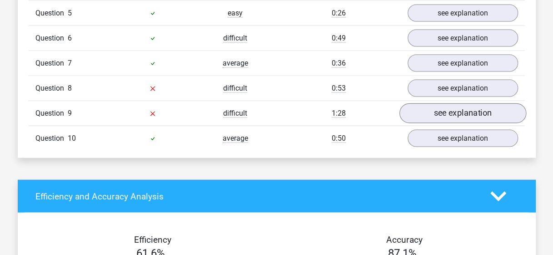 Image resolution: width=553 pixels, height=255 pixels. Describe the element at coordinates (339, 138) in the screenshot. I see `span: 0:50` at that location.